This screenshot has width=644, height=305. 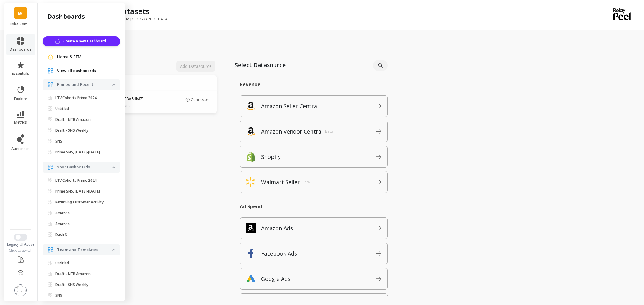 I want to click on span: Home & RFM, so click(x=69, y=57).